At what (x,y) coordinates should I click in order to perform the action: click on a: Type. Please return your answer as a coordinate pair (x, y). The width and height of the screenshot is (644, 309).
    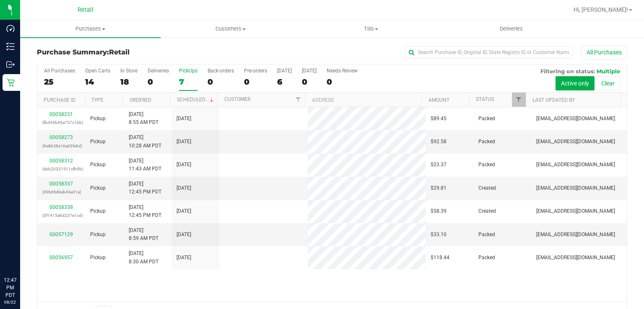
    Looking at the image, I should click on (97, 100).